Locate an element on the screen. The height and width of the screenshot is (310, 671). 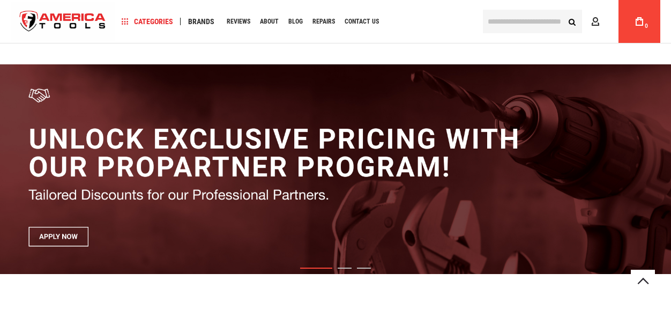
span: Categories is located at coordinates (147, 21).